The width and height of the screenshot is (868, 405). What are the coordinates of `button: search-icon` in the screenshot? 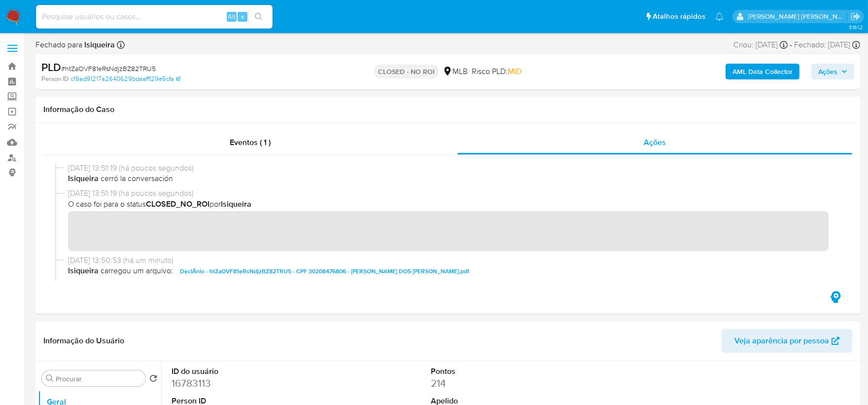 It's located at (258, 17).